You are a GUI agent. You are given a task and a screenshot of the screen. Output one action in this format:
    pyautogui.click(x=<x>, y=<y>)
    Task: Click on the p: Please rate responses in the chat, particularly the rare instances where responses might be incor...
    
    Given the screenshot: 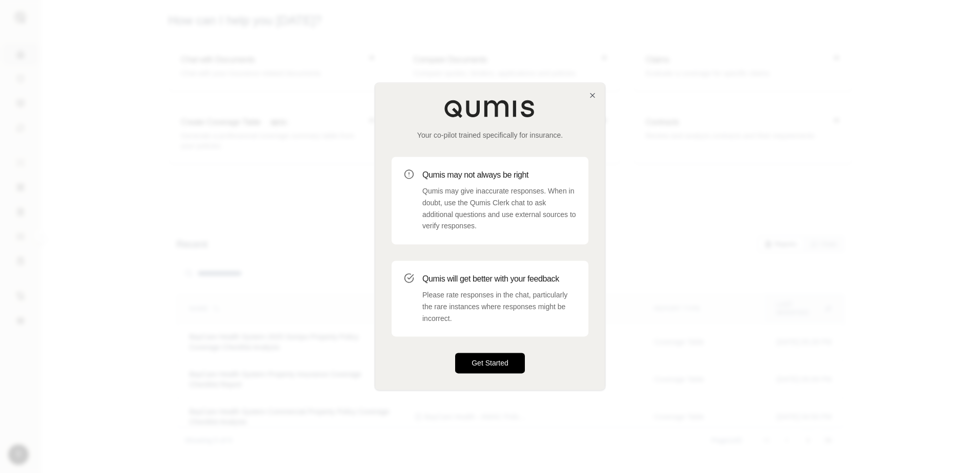 What is the action you would take?
    pyautogui.click(x=500, y=307)
    